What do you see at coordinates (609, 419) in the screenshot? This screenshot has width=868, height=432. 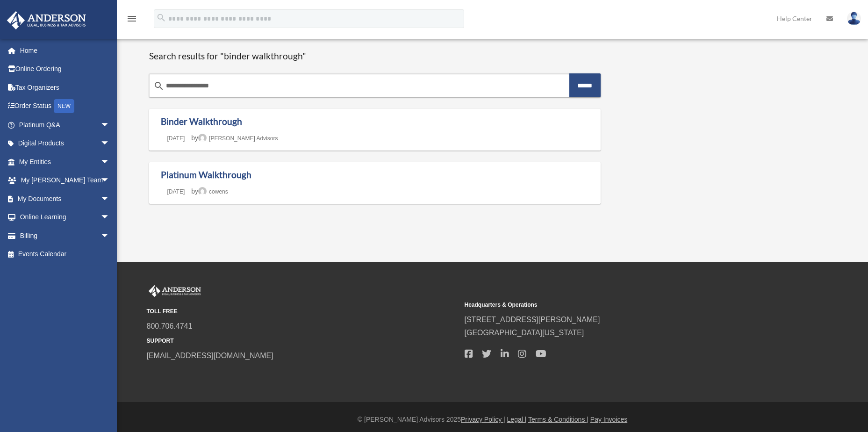 I see `a: Pay Invoices` at bounding box center [609, 419].